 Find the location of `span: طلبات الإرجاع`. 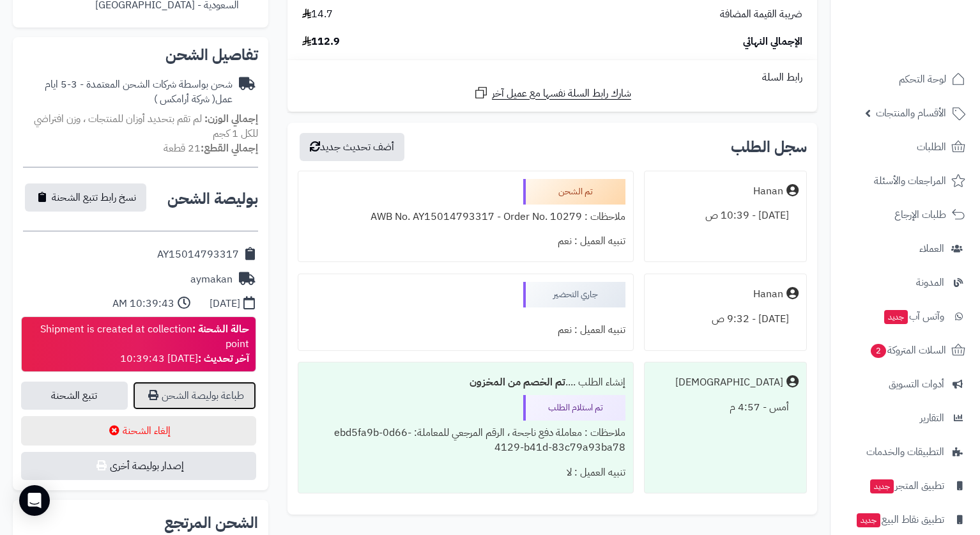

span: طلبات الإرجاع is located at coordinates (921, 215).